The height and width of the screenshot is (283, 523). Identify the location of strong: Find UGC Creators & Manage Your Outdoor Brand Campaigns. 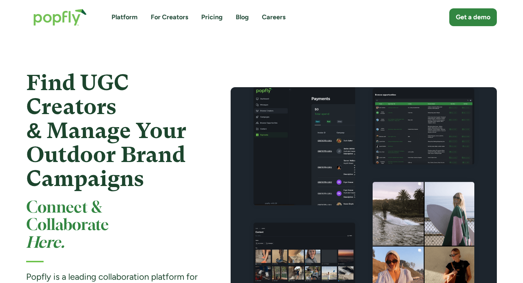
(106, 130).